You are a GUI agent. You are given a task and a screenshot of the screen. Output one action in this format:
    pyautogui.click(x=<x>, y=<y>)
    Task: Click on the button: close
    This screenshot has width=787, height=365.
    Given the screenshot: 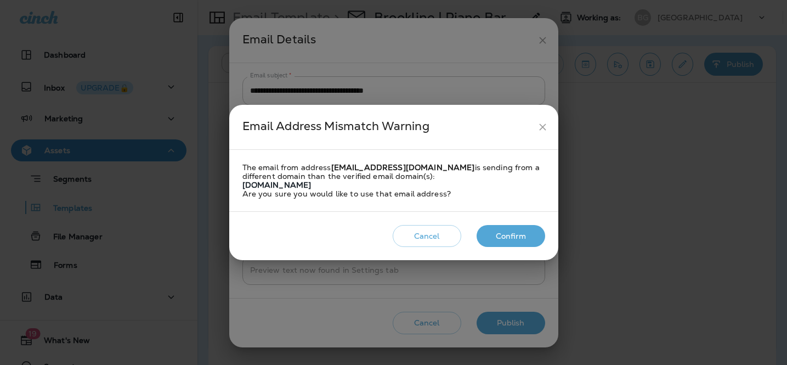 What is the action you would take?
    pyautogui.click(x=542, y=127)
    